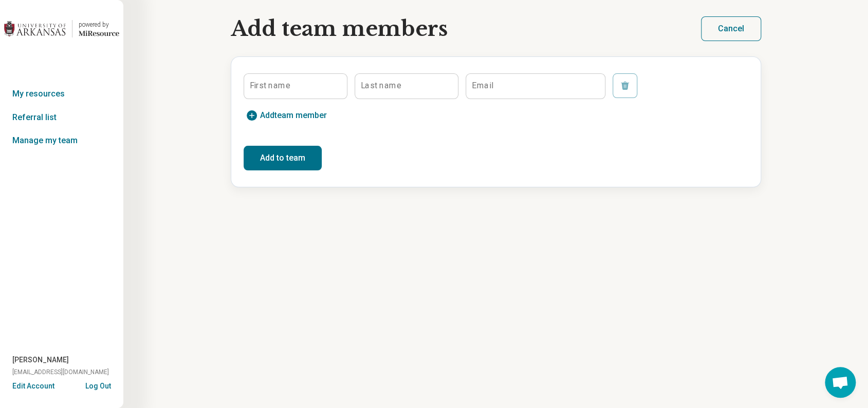 This screenshot has width=868, height=408. What do you see at coordinates (33, 386) in the screenshot?
I see `button: Edit Account` at bounding box center [33, 386].